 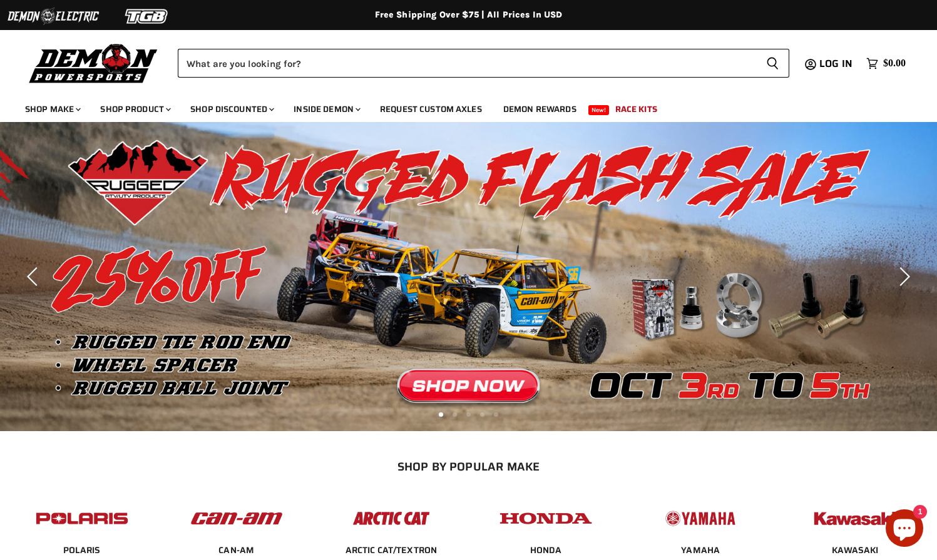 I want to click on span: HONDA, so click(x=545, y=550).